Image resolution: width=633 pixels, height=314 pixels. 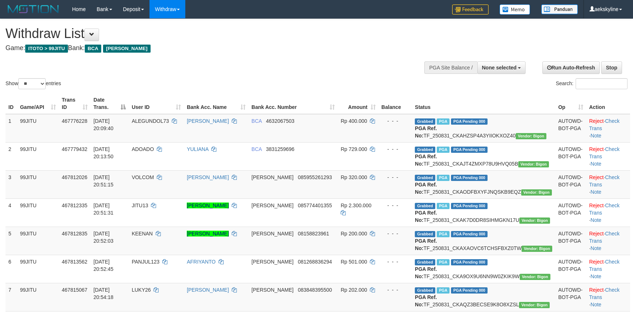 What do you see at coordinates (11, 269) in the screenshot?
I see `td: 6` at bounding box center [11, 269].